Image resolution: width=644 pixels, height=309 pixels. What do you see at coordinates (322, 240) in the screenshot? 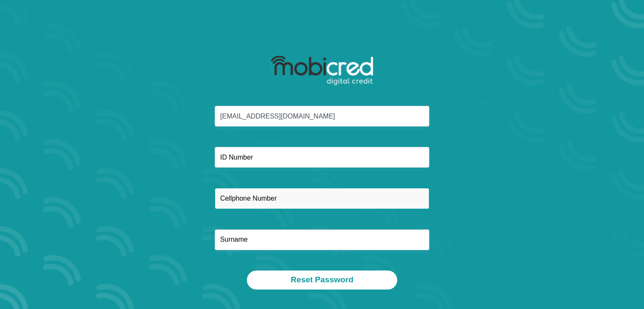
I see `input: Surname` at bounding box center [322, 240].